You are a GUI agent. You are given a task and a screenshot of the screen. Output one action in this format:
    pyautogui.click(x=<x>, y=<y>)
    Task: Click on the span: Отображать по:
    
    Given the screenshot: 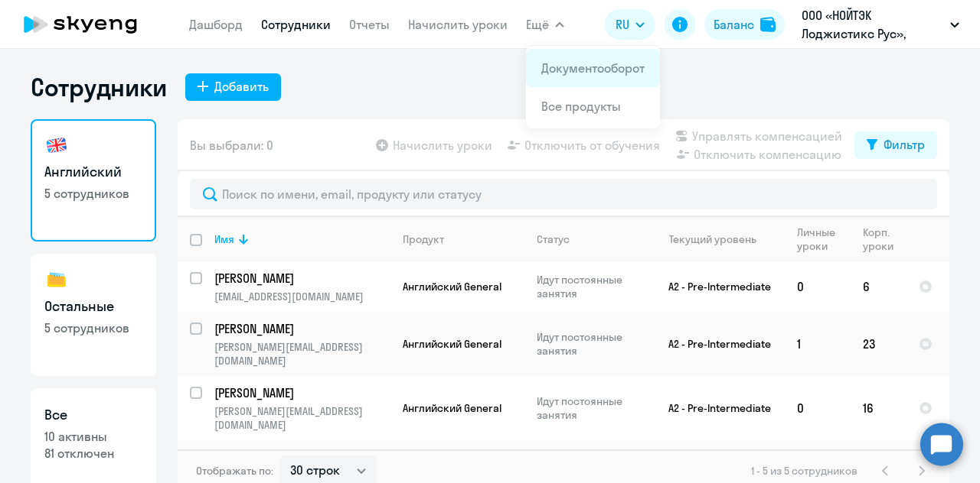 What is the action you would take?
    pyautogui.click(x=234, y=471)
    